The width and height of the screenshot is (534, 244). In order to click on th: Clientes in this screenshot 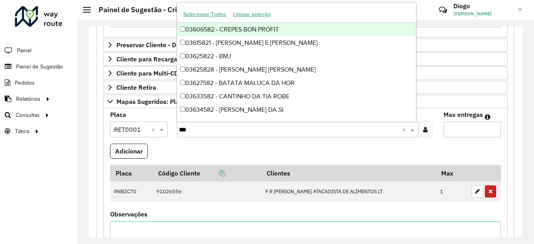, I will do `click(348, 173)`.